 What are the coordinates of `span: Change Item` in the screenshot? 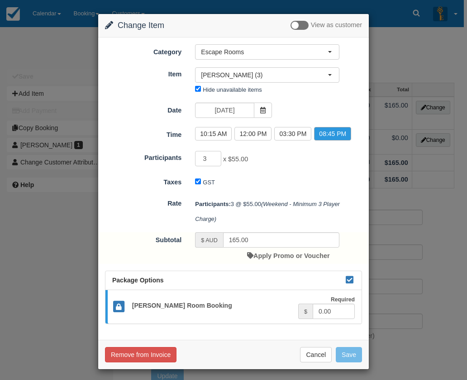 It's located at (141, 25).